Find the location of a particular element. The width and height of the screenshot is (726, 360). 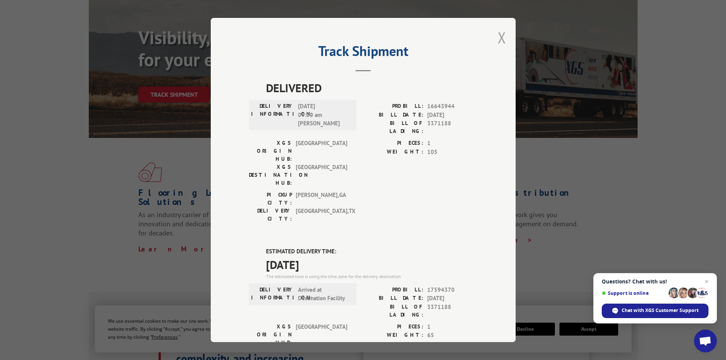

span: Questions? Chat with us! is located at coordinates (655, 282).